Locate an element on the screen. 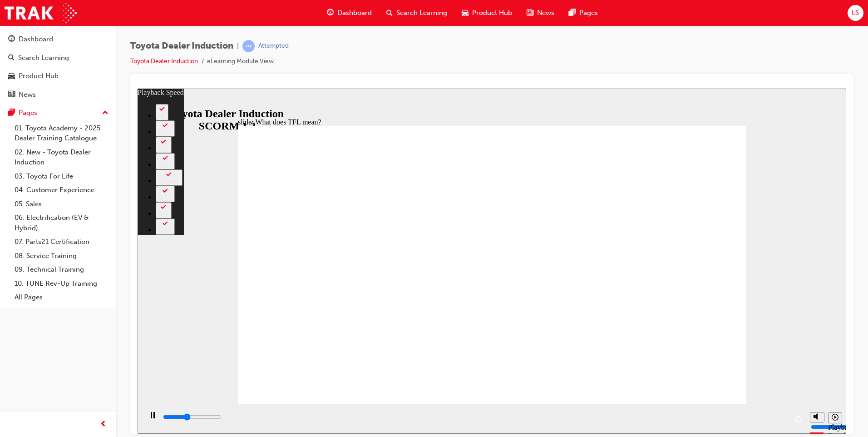 This screenshot has width=868, height=437. span: prev-icon is located at coordinates (103, 424).